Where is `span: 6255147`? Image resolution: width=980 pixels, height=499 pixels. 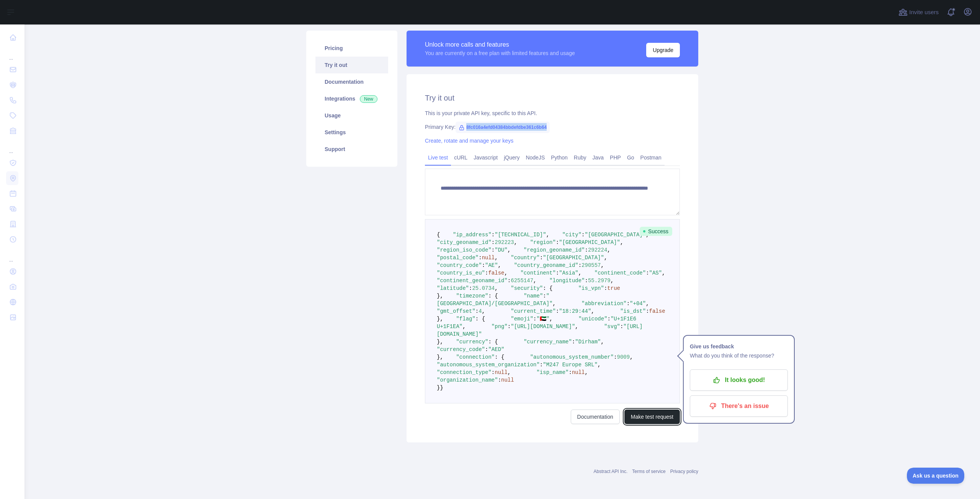
span: 6255147 is located at coordinates (522, 281).